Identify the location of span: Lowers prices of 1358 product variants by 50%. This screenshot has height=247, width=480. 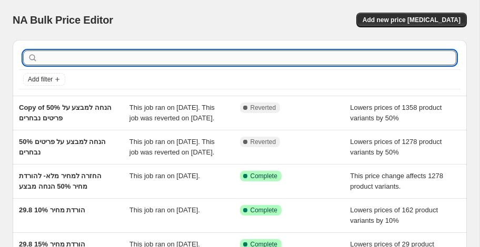
(396, 113).